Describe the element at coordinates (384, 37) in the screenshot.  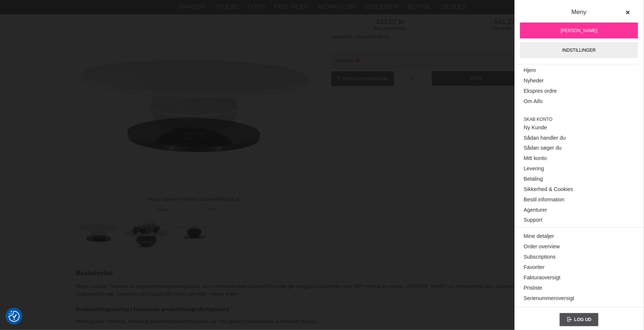
I see `span: 20.00` at that location.